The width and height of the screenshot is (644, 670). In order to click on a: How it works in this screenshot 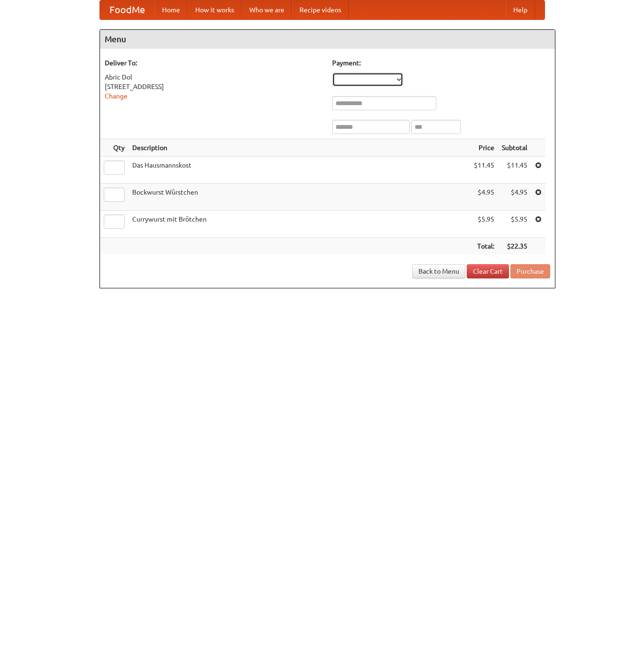, I will do `click(215, 10)`.